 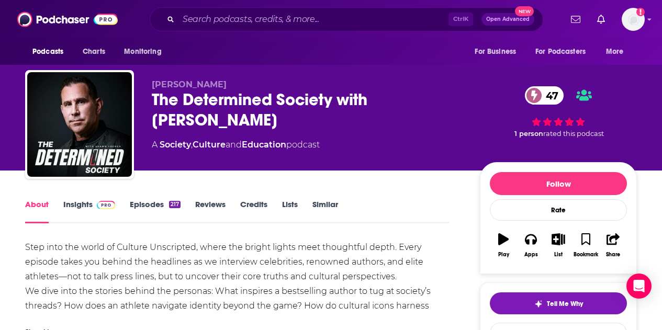 What do you see at coordinates (235, 145) in the screenshot?
I see `div: A podcast` at bounding box center [235, 145].